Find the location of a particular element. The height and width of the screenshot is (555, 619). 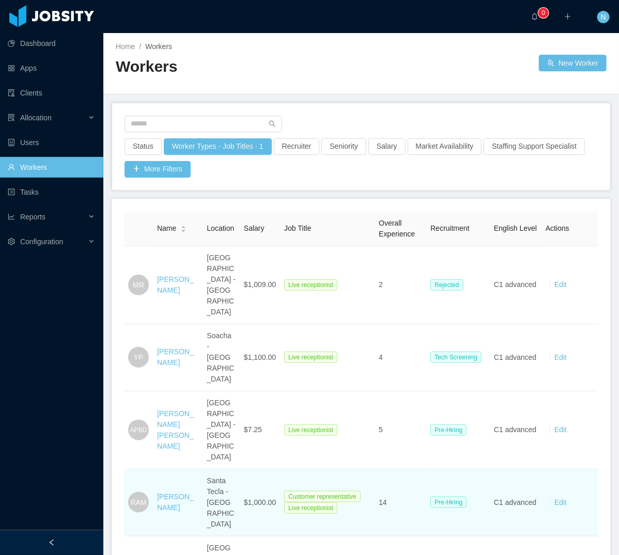

span: Customer representative is located at coordinates (322, 497).